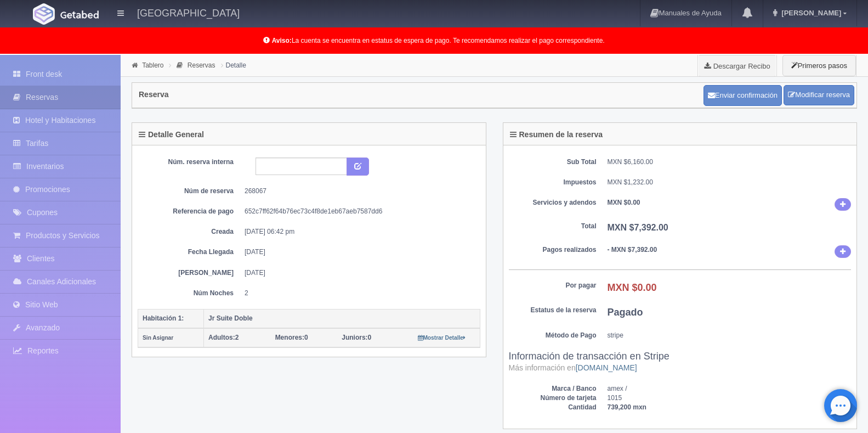 This screenshot has width=868, height=433. I want to click on dt: Referencia de pago, so click(190, 212).